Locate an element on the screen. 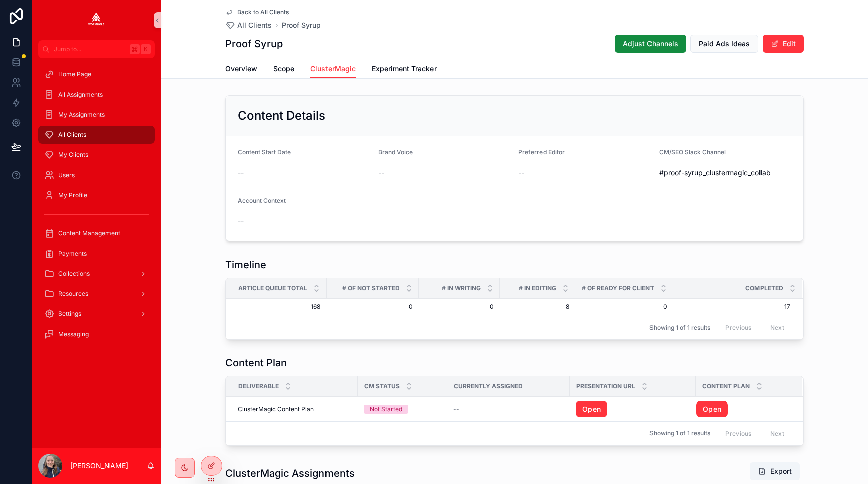 The image size is (868, 484). span: Deliverable is located at coordinates (259, 386).